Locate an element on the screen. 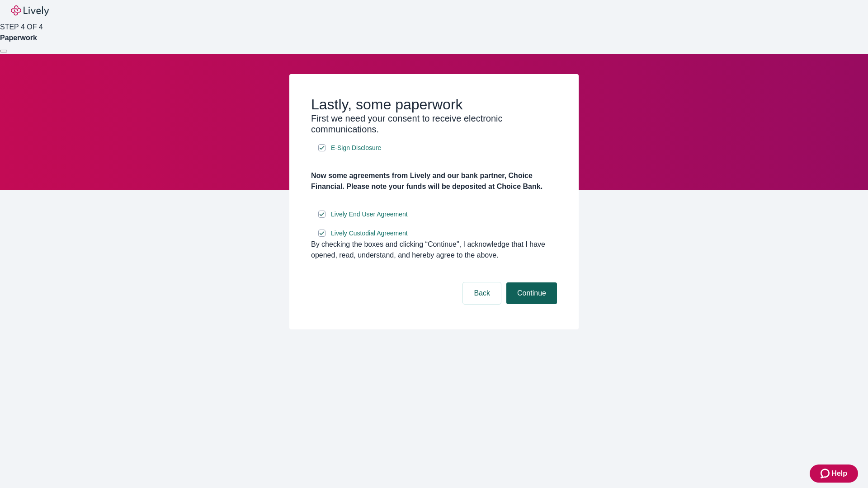  div: By checking the boxes and clicking “Continue", I acknowledge that I have opened, read, understand... is located at coordinates (434, 250).